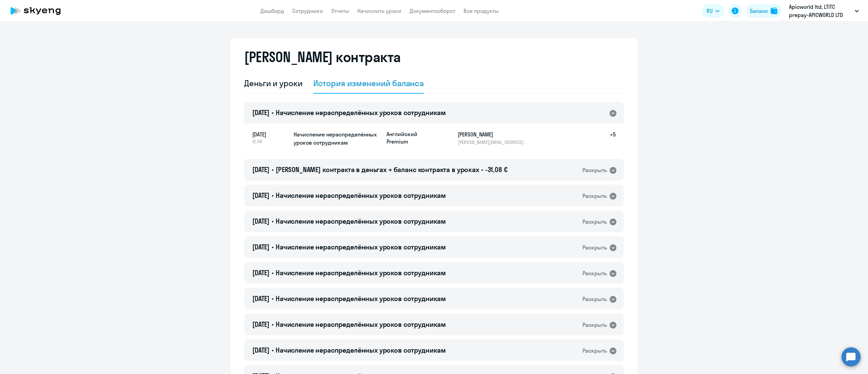  Describe the element at coordinates (307, 11) in the screenshot. I see `a: Сотрудники` at that location.